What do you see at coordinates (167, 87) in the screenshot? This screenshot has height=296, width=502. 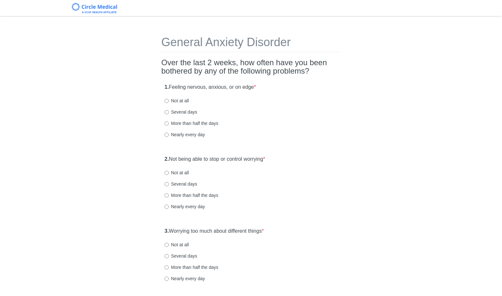 I see `strong: 1.` at bounding box center [167, 87].